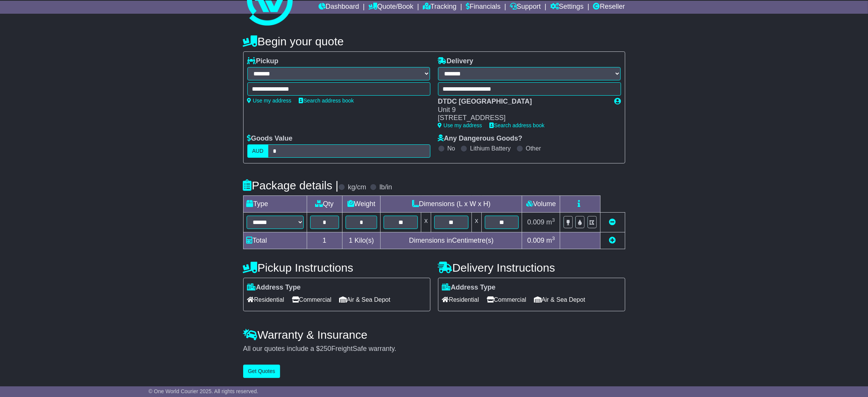 This screenshot has height=397, width=868. Describe the element at coordinates (275, 241) in the screenshot. I see `td: Total` at that location.